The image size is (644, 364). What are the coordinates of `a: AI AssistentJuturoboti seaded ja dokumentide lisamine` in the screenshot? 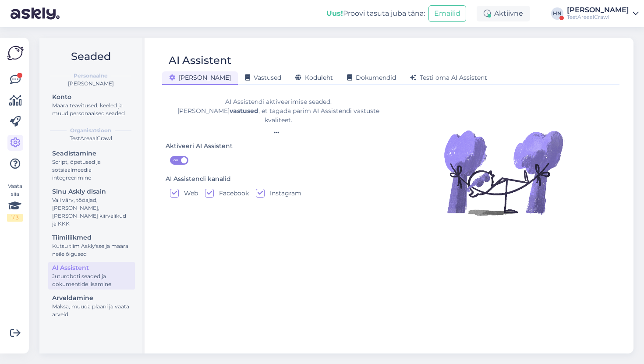 It's located at (92, 275).